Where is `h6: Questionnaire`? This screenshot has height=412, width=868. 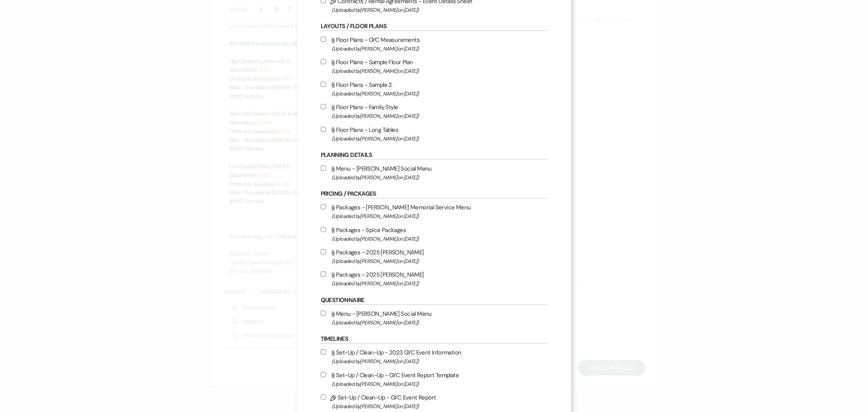
h6: Questionnaire is located at coordinates (434, 301).